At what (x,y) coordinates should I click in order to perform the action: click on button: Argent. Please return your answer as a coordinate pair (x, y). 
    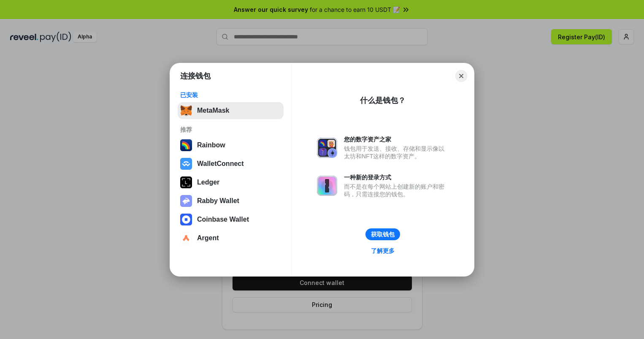
    Looking at the image, I should click on (230, 238).